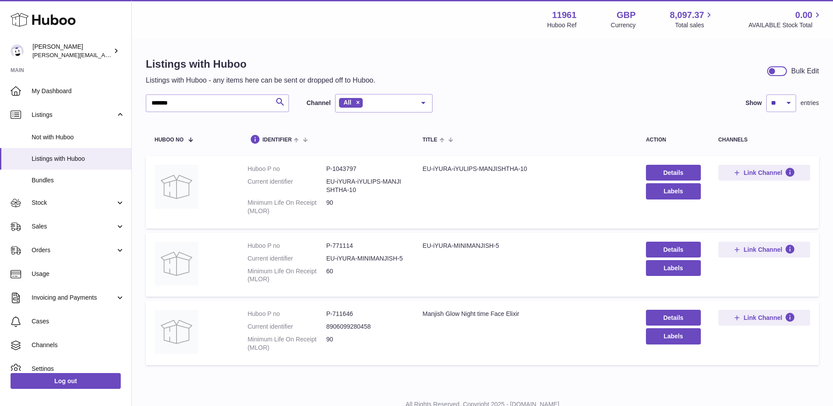 This screenshot has height=406, width=833. I want to click on dd: P-711646, so click(365, 314).